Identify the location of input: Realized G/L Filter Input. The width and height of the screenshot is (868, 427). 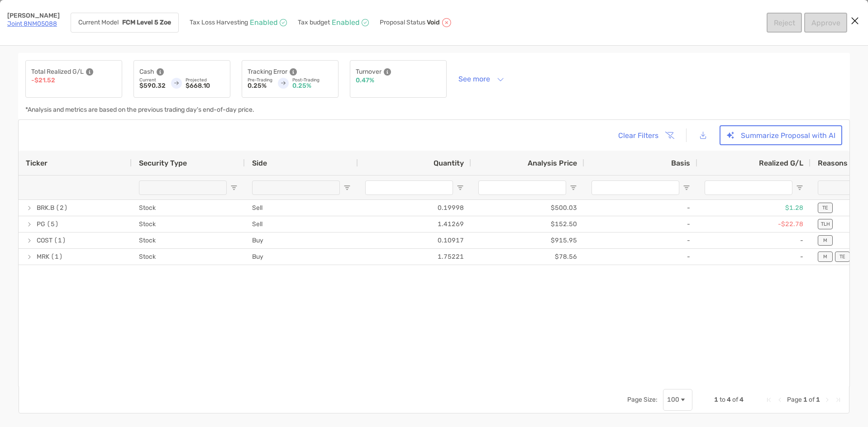
(748, 187).